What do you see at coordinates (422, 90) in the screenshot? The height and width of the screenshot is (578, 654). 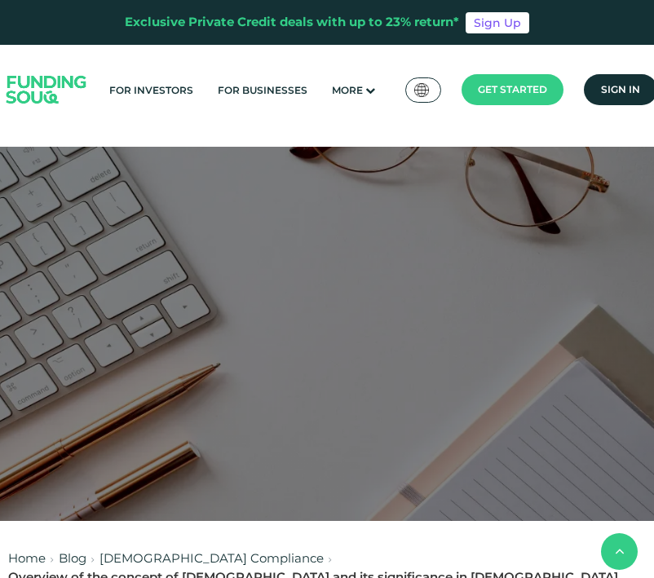 I see `img: SA Flag` at bounding box center [422, 90].